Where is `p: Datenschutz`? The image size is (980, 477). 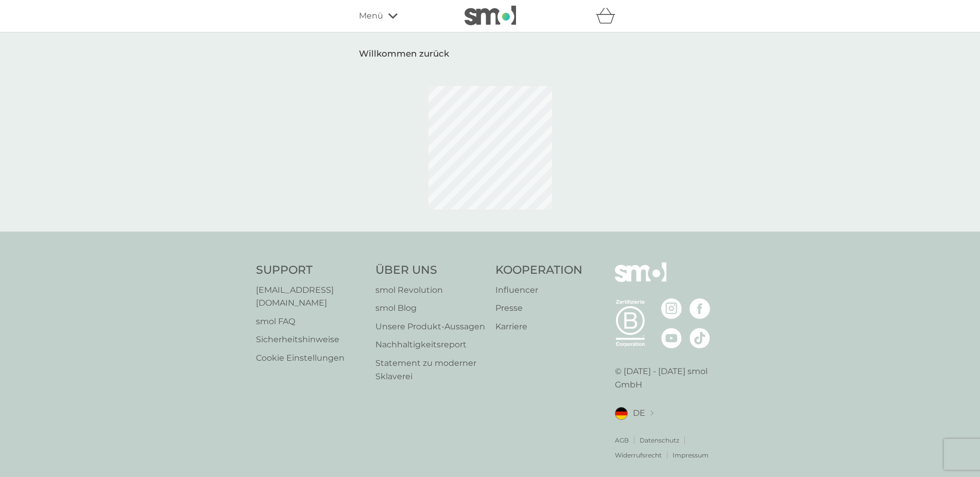 p: Datenschutz is located at coordinates (660, 440).